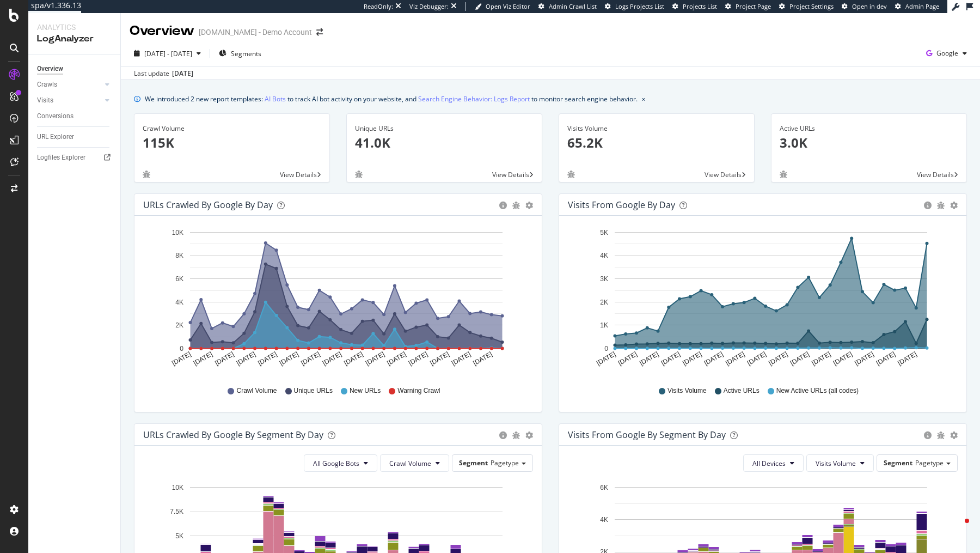 The image size is (980, 553). Describe the element at coordinates (208, 205) in the screenshot. I see `div: URLs Crawled by Google by day` at that location.